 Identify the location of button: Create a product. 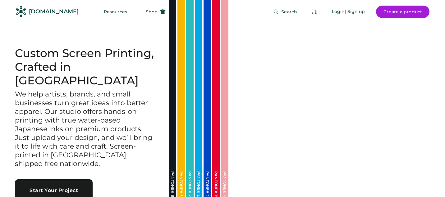
(403, 12).